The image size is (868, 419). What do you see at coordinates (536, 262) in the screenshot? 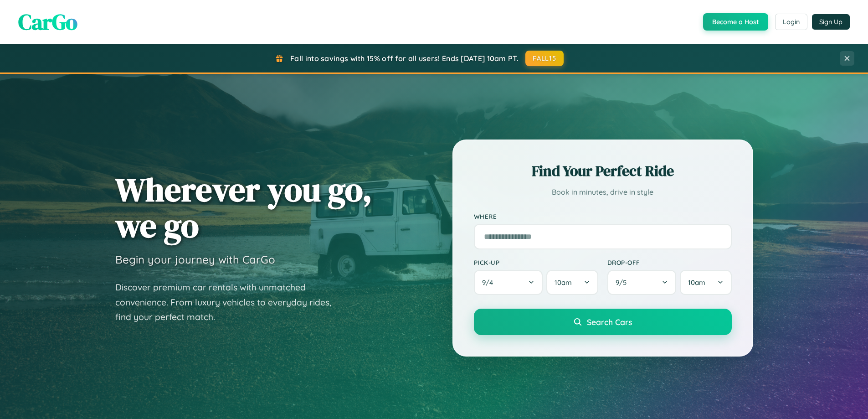
I see `label: Pick-up` at bounding box center [536, 262].